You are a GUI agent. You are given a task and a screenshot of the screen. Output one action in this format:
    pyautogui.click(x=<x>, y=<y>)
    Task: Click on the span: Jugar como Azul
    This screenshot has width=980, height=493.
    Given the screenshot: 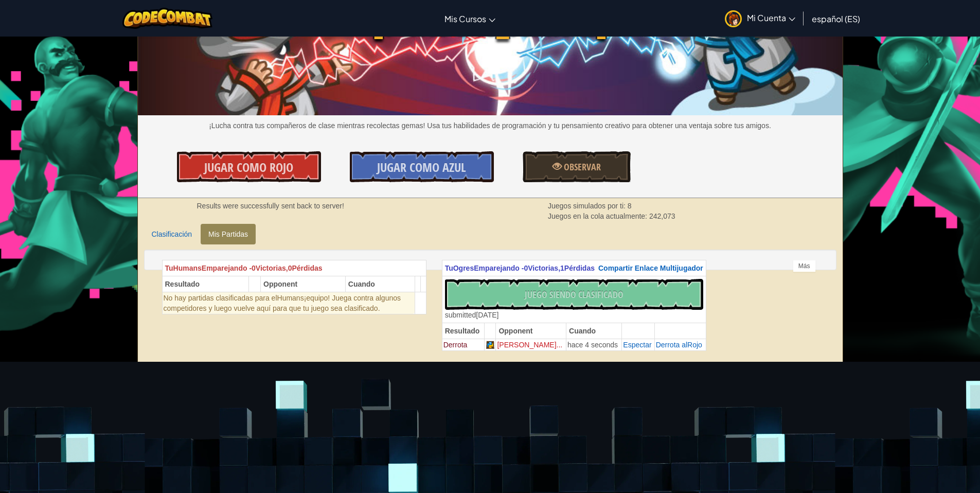 What is the action you would take?
    pyautogui.click(x=421, y=167)
    